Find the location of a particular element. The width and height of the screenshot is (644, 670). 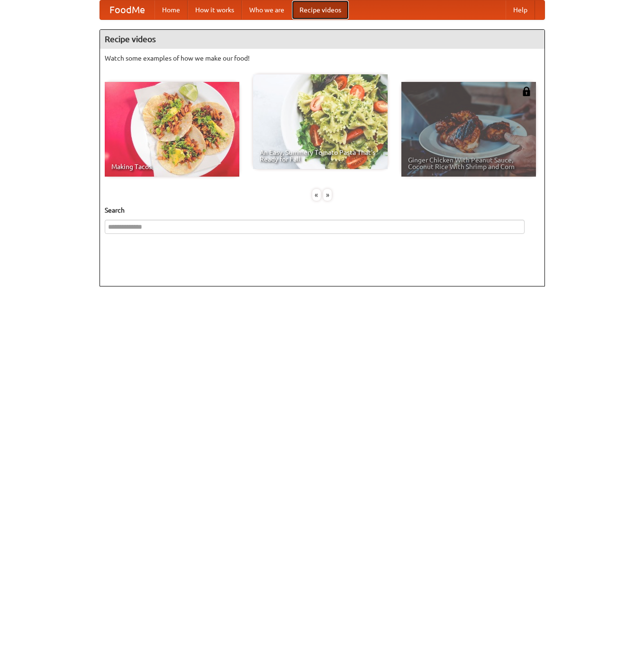

a: Making Tacos is located at coordinates (172, 129).